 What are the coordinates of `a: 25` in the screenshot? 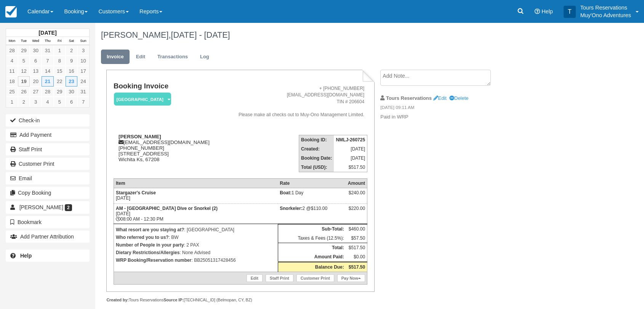 It's located at (12, 91).